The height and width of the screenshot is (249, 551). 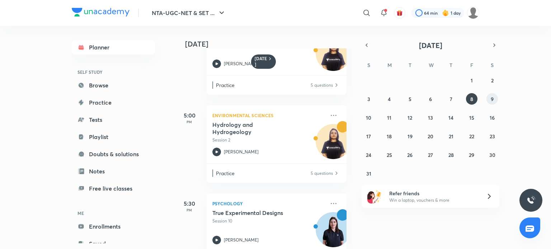 I want to click on p: Win a laptop, vouchers & more, so click(x=433, y=201).